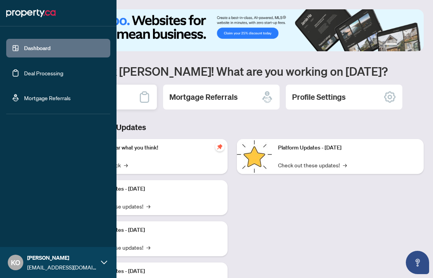 This screenshot has width=433, height=278. Describe the element at coordinates (418, 263) in the screenshot. I see `button: Open asap` at that location.